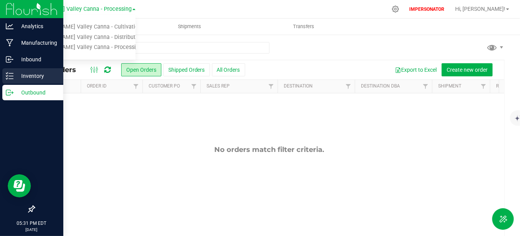 The width and height of the screenshot is (520, 236). What do you see at coordinates (37, 43) in the screenshot?
I see `p: Manufacturing` at bounding box center [37, 43].